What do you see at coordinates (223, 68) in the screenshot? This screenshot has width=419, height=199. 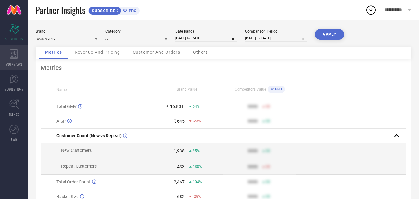 I see `div: Metrics` at bounding box center [223, 68].